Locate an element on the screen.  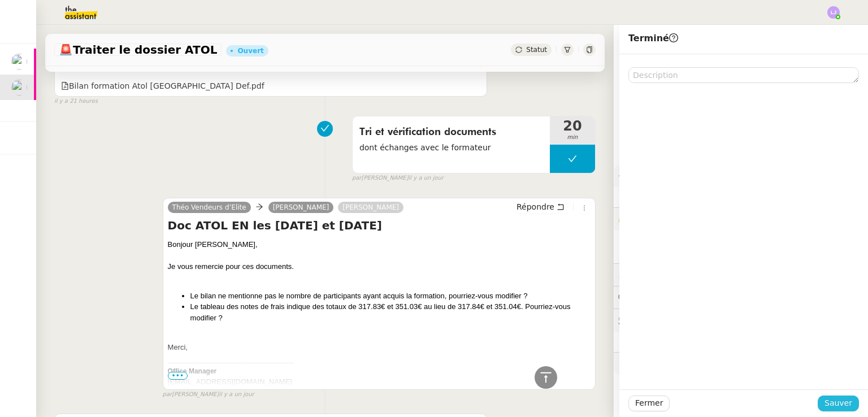
span: dont échanges avec le formateur is located at coordinates (451, 147).